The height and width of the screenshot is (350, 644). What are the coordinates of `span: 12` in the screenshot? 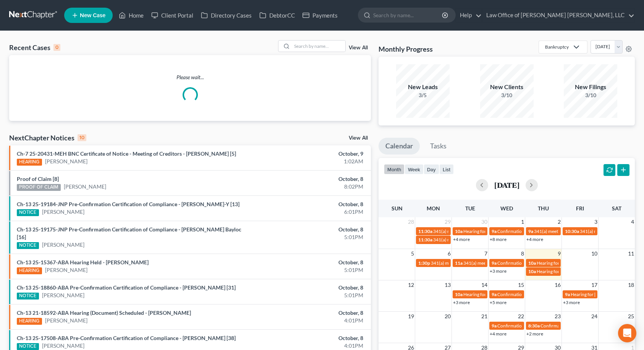 It's located at (411, 285).